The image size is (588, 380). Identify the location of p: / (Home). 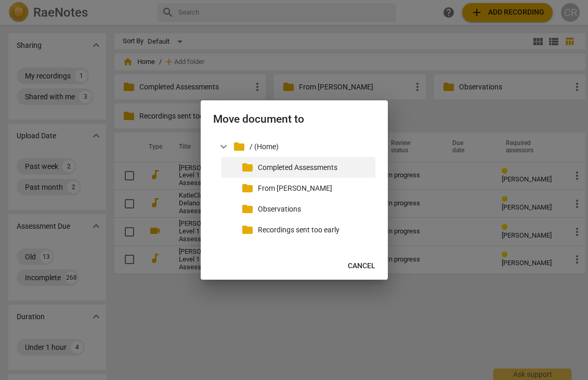
(311, 146).